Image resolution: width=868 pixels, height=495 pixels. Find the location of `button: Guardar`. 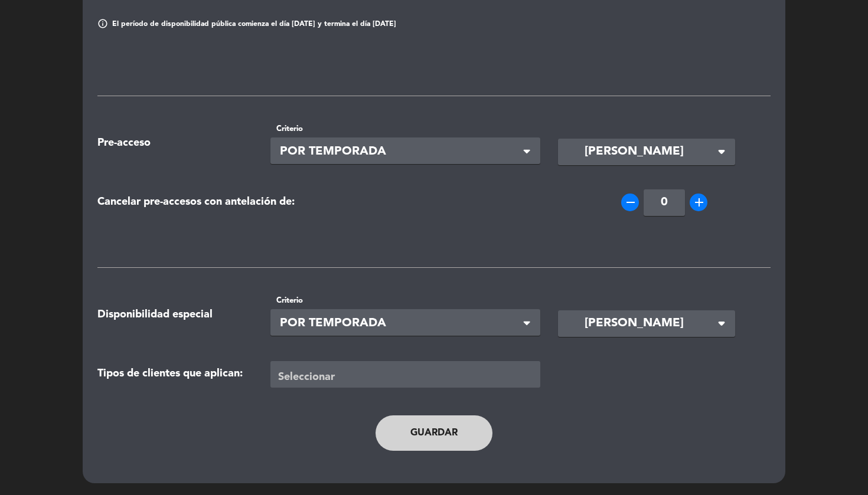

button: Guardar is located at coordinates (434, 433).